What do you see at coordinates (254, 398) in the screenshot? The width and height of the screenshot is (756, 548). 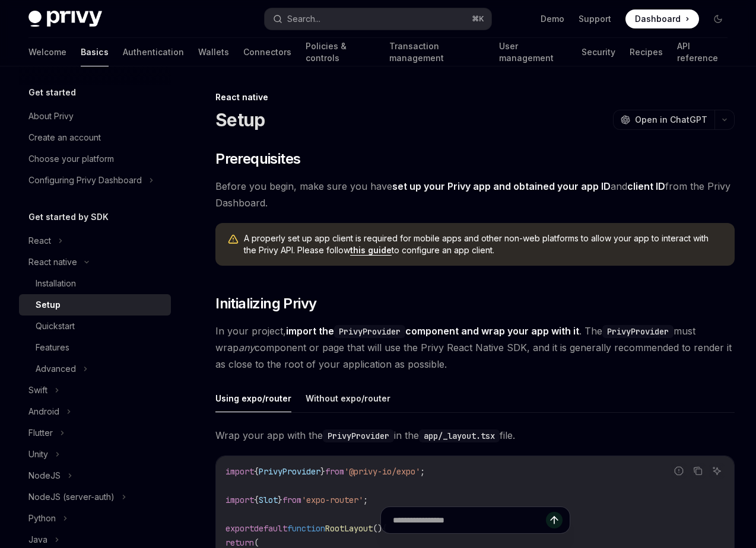 I see `button: Using expo/router` at bounding box center [254, 398].